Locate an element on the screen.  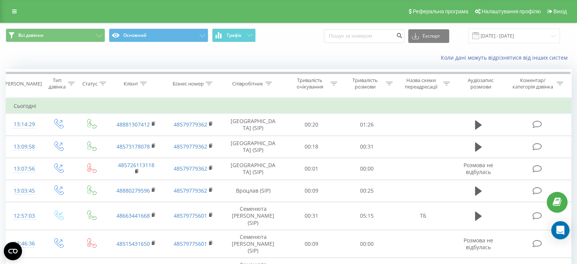
div: 12:46:36 is located at coordinates (24, 243).